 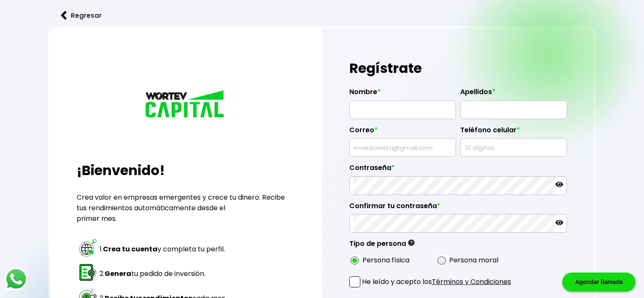 I want to click on button: Regresar, so click(x=81, y=15).